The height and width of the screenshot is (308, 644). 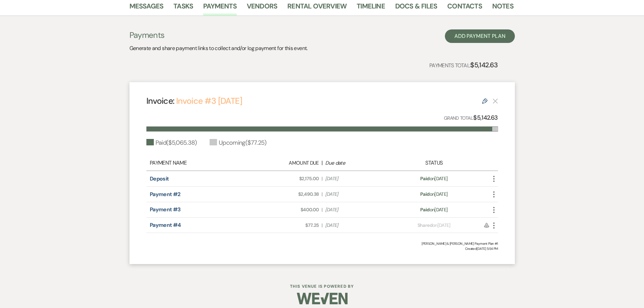 What do you see at coordinates (371, 8) in the screenshot?
I see `a: Timeline` at bounding box center [371, 8].